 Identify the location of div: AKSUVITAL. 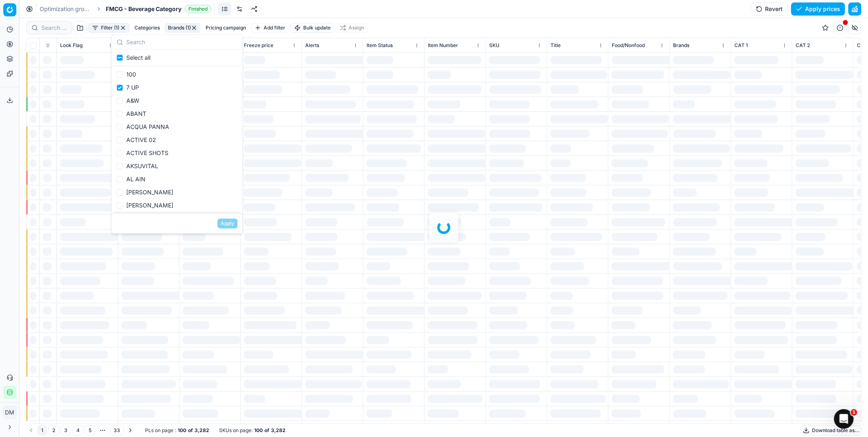
(177, 166).